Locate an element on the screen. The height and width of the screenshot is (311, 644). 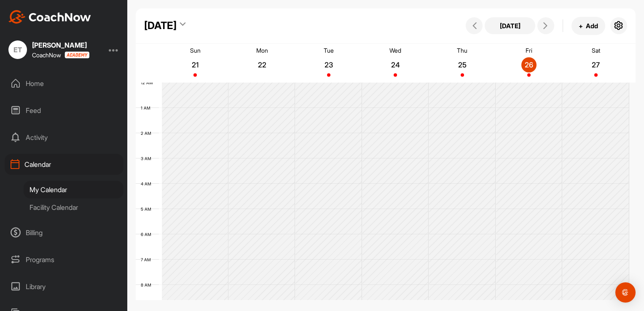
div: 6 AM is located at coordinates (147, 234).